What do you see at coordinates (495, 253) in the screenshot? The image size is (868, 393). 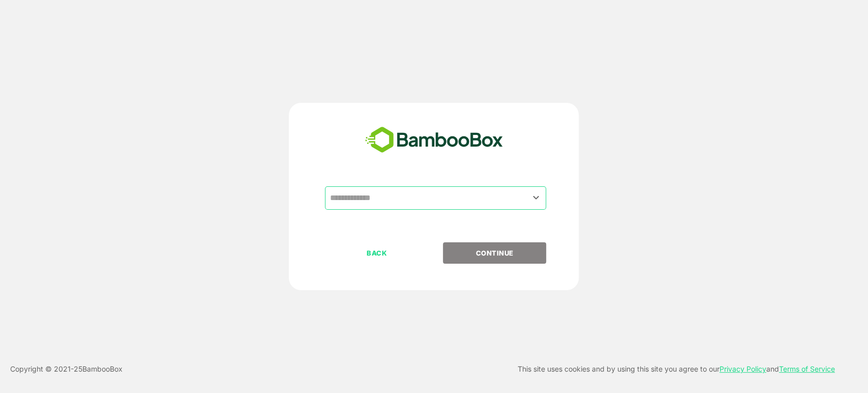 I see `p: CONTINUE` at bounding box center [495, 253].